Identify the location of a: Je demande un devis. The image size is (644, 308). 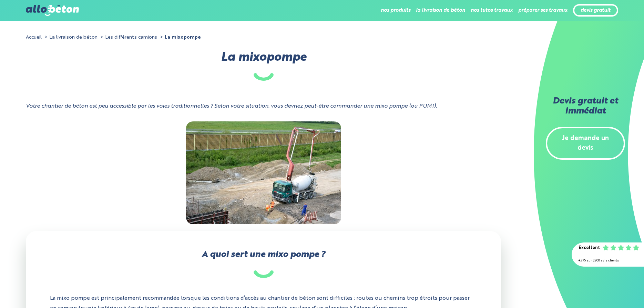
(586, 144).